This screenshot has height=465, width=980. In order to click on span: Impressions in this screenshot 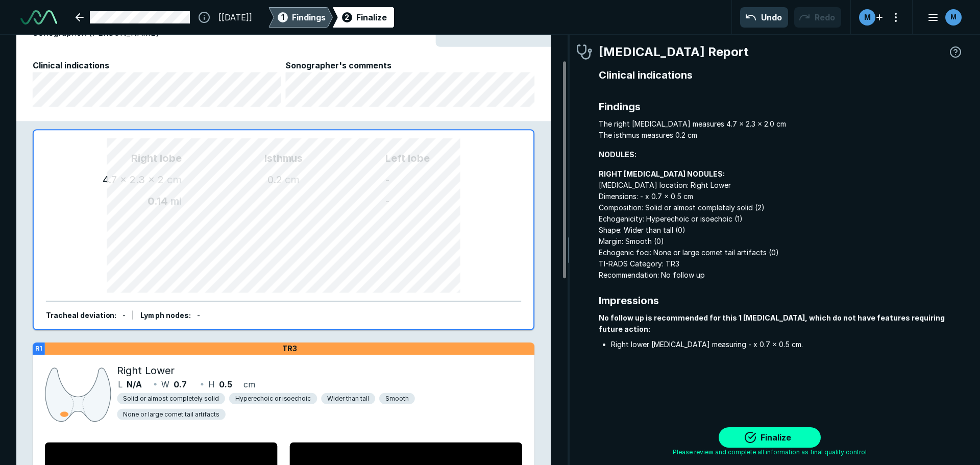, I will do `click(781, 301)`.